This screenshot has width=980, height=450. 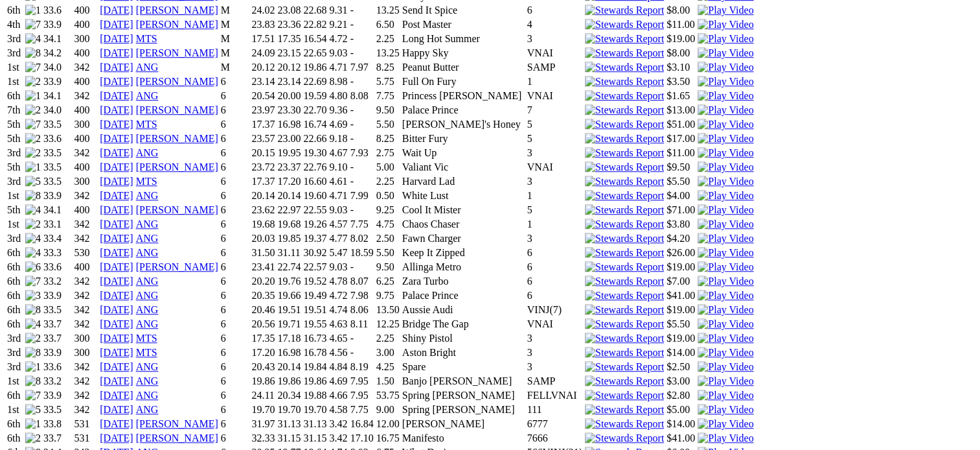 What do you see at coordinates (554, 67) in the screenshot?
I see `td: SAMP` at bounding box center [554, 67].